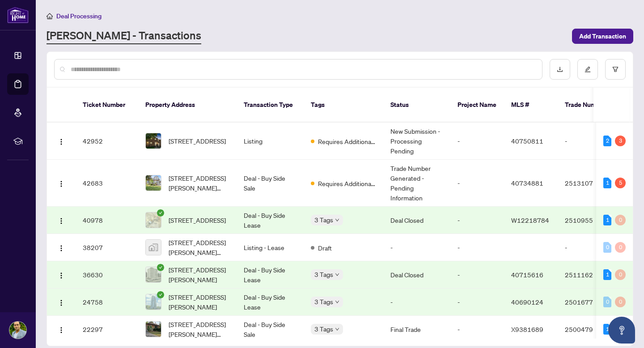 The image size is (644, 348). Describe the element at coordinates (417, 105) in the screenshot. I see `th: Status` at that location.